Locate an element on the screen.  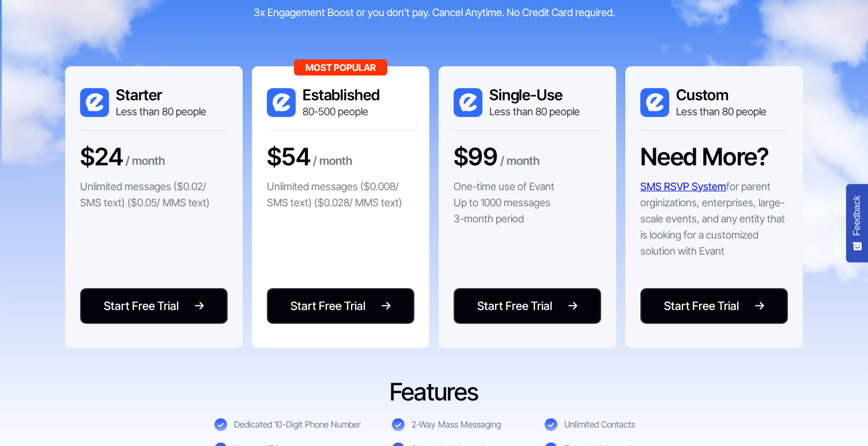
div: 80-500 people is located at coordinates (341, 111).